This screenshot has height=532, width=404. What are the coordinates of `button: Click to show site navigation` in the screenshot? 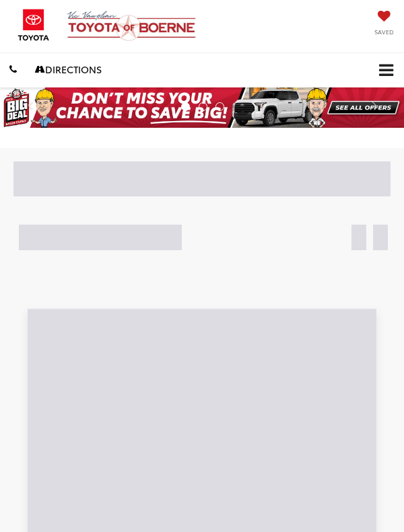 It's located at (386, 70).